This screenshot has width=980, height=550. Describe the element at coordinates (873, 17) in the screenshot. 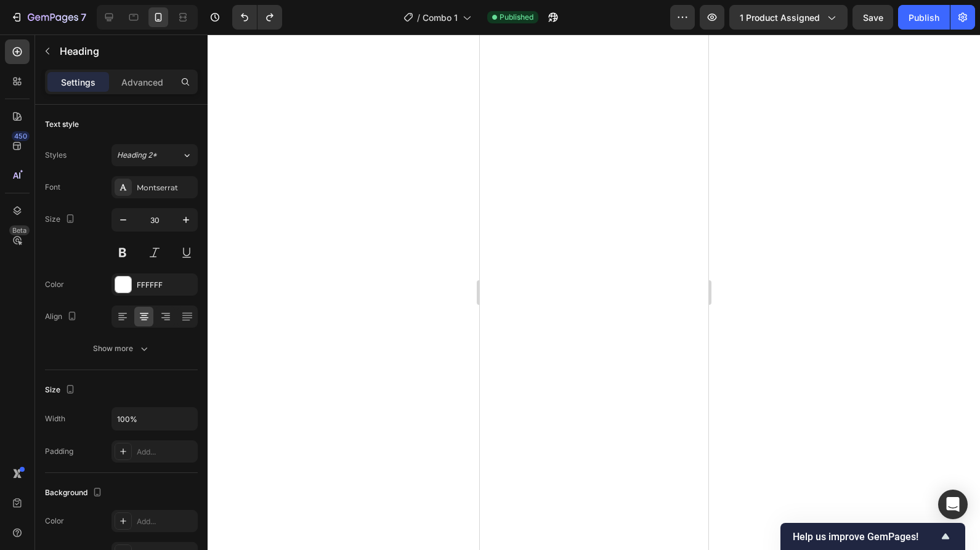

I see `button: Save` at that location.